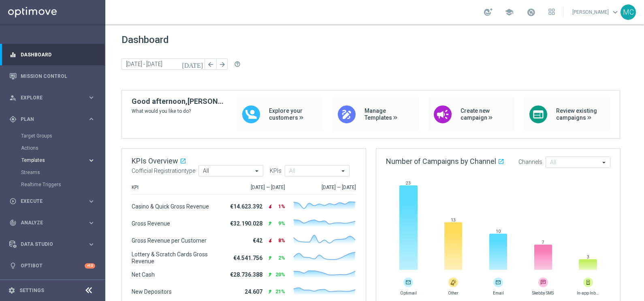  Describe the element at coordinates (13, 223) in the screenshot. I see `i: track_changes` at that location.